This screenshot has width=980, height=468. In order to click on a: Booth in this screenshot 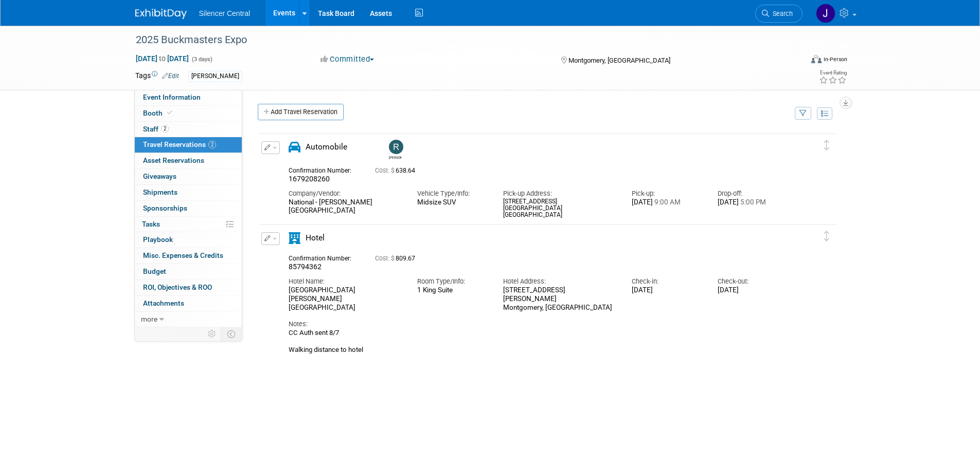, I will do `click(189, 113)`.